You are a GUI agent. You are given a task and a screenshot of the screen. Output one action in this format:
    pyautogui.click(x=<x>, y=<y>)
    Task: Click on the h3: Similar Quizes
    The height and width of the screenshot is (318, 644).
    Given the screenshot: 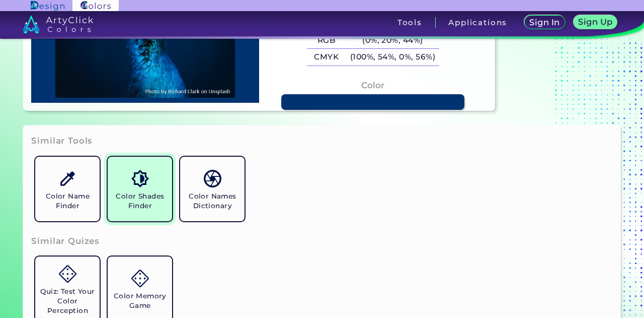 What is the action you would take?
    pyautogui.click(x=65, y=241)
    